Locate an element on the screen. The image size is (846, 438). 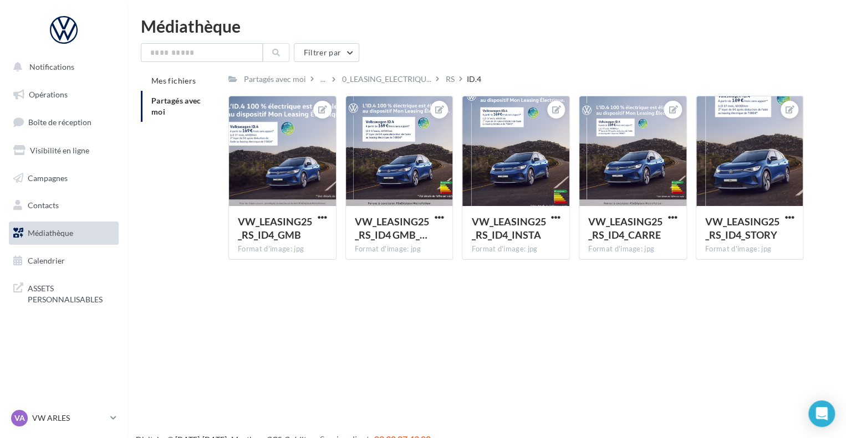
span: Contacts is located at coordinates (43, 205).